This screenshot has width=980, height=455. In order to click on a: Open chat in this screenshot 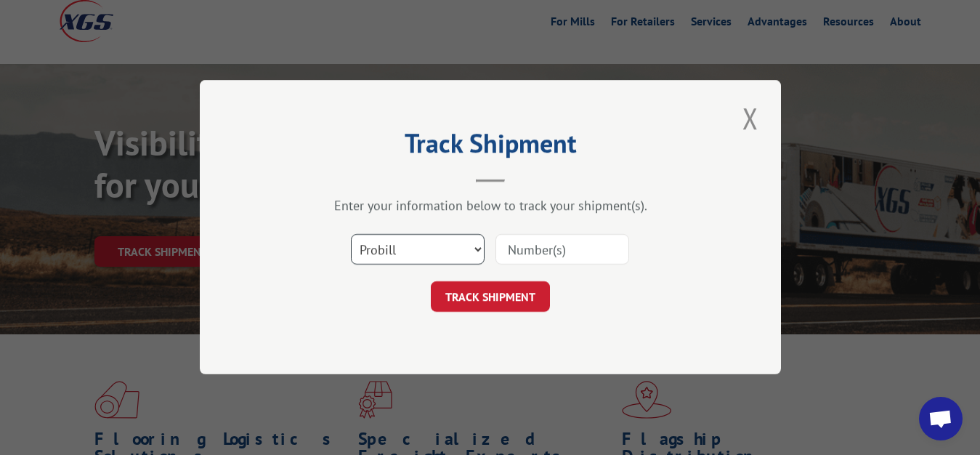, I will do `click(941, 418)`.